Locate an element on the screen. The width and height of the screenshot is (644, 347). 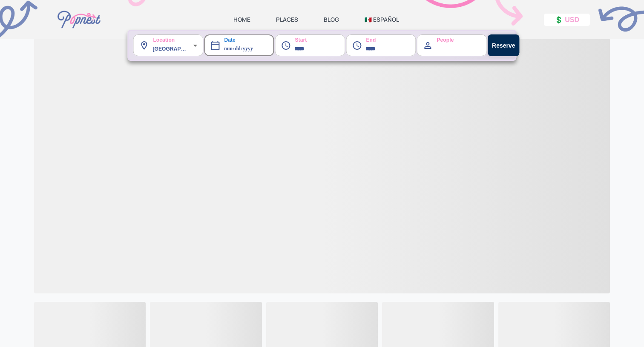
button: Reserve is located at coordinates (503, 45).